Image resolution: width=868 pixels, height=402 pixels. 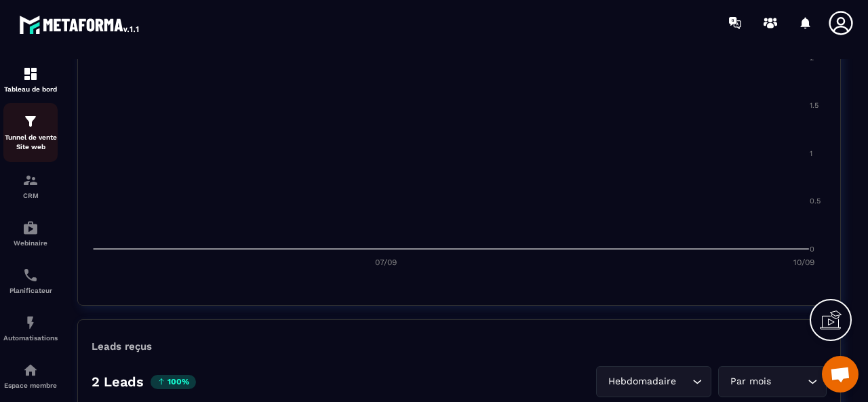 What do you see at coordinates (80, 25) in the screenshot?
I see `img: logo` at bounding box center [80, 25].